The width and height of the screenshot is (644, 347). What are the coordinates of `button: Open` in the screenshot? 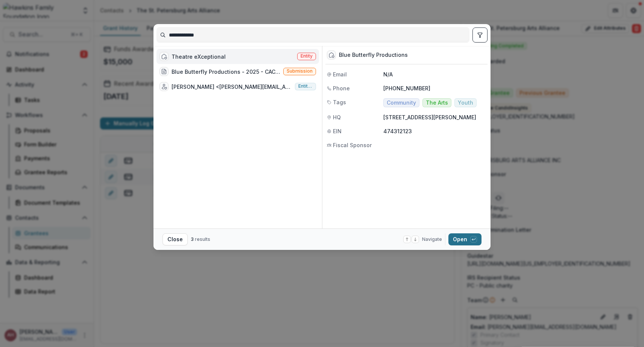 It's located at (465, 239).